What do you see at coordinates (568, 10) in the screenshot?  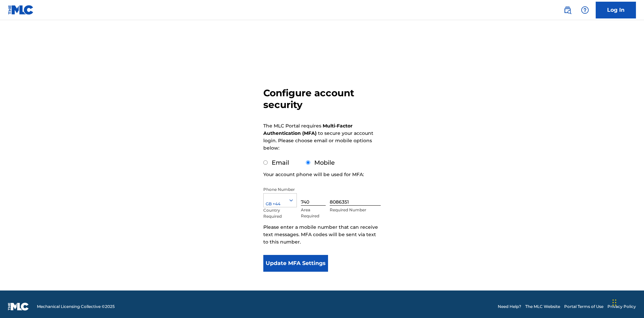 I see `img: search` at bounding box center [568, 10].